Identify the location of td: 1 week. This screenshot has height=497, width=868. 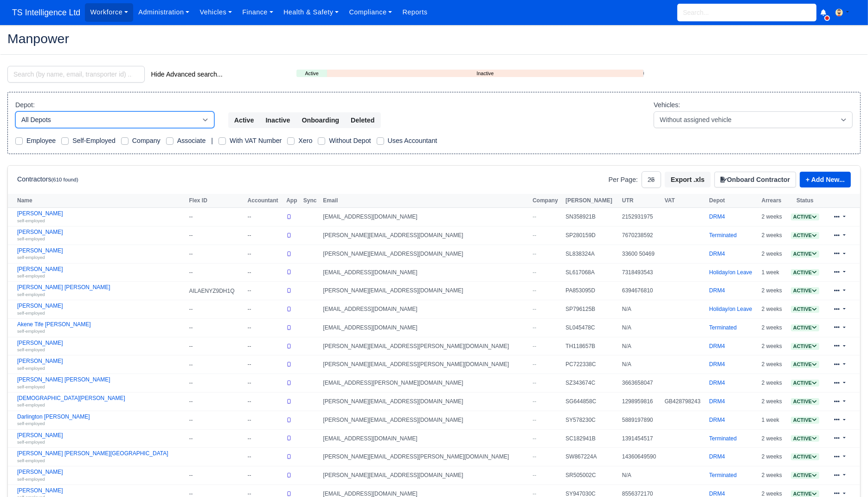
(773, 273).